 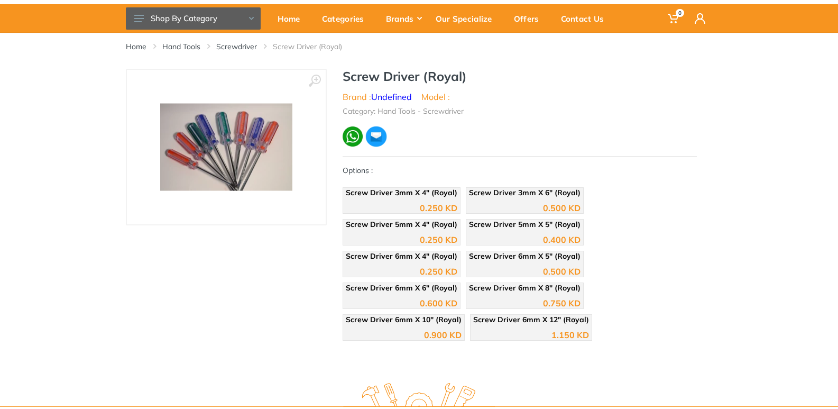 I want to click on li: Model :, so click(x=436, y=97).